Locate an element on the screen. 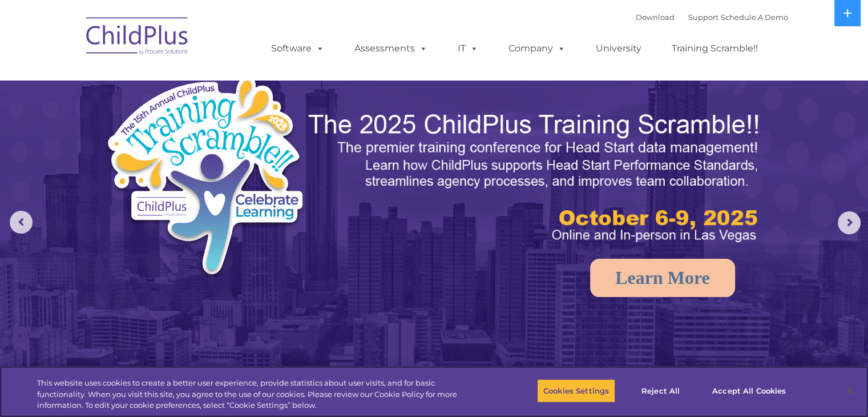 The width and height of the screenshot is (868, 417). a: Schedule A Demo is located at coordinates (755, 17).